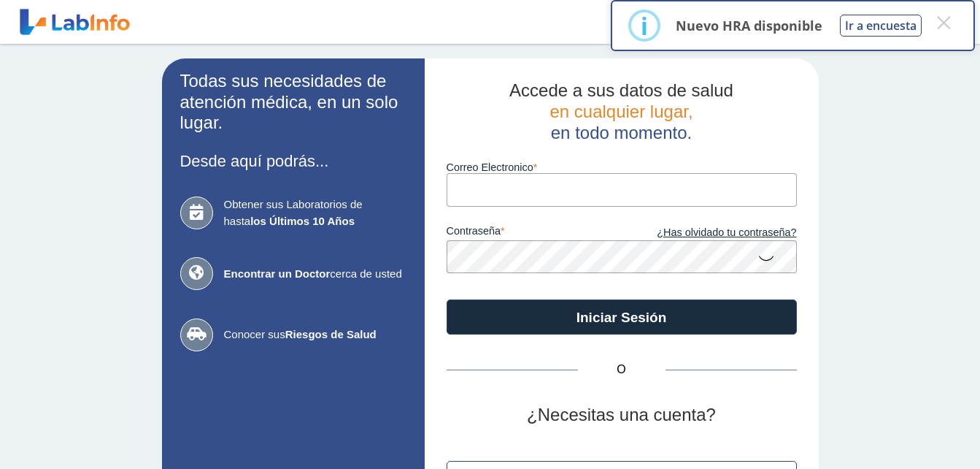  Describe the element at coordinates (302, 220) in the screenshot. I see `b: los Últimos 10 Años` at that location.